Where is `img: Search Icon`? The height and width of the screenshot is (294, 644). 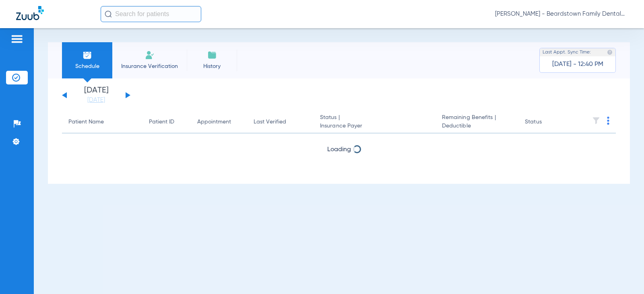
img: Search Icon is located at coordinates (108, 14).